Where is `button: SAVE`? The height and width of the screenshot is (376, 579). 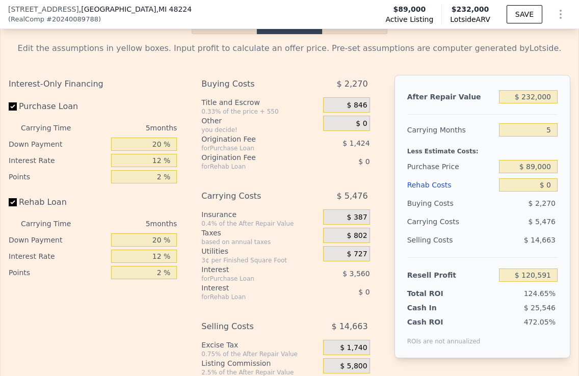
button: SAVE is located at coordinates (524, 14).